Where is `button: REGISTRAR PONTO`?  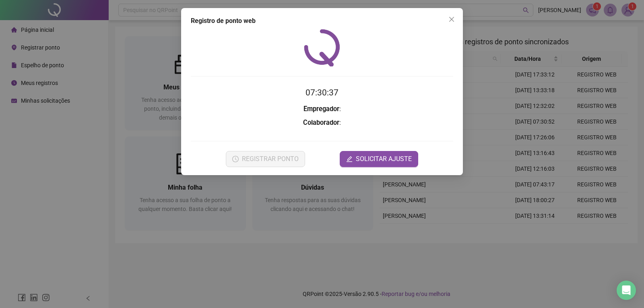 button: REGISTRAR PONTO is located at coordinates (266, 159).